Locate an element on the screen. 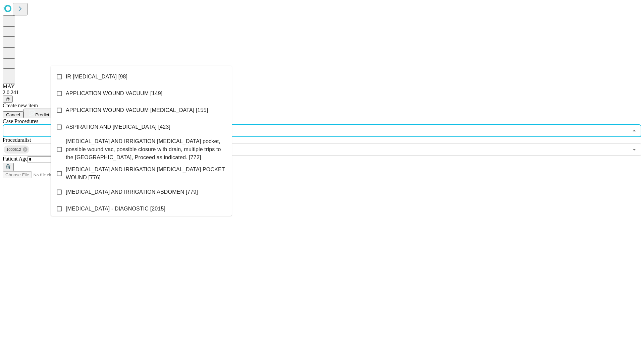 The width and height of the screenshot is (644, 362). div: MAY is located at coordinates (322, 87).